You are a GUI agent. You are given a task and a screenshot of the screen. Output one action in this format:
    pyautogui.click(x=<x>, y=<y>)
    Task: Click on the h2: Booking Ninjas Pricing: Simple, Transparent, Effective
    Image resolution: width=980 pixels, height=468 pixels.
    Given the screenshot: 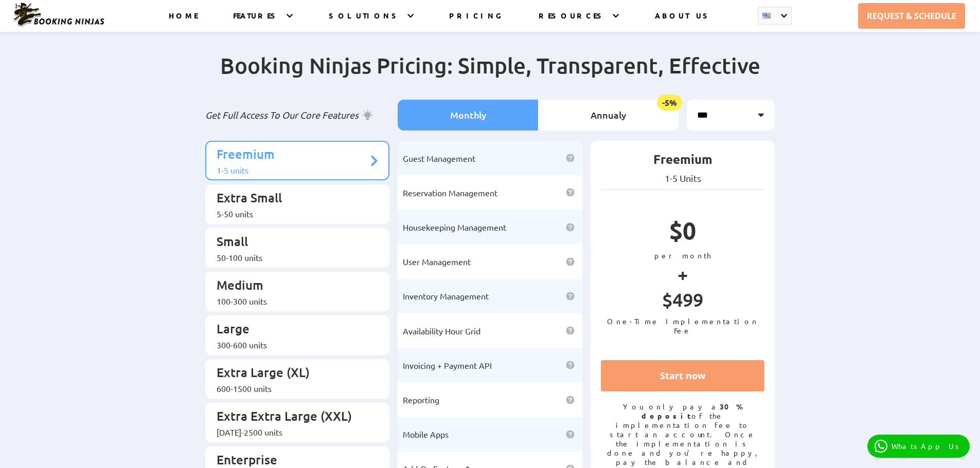 What is the action you would take?
    pyautogui.click(x=490, y=76)
    